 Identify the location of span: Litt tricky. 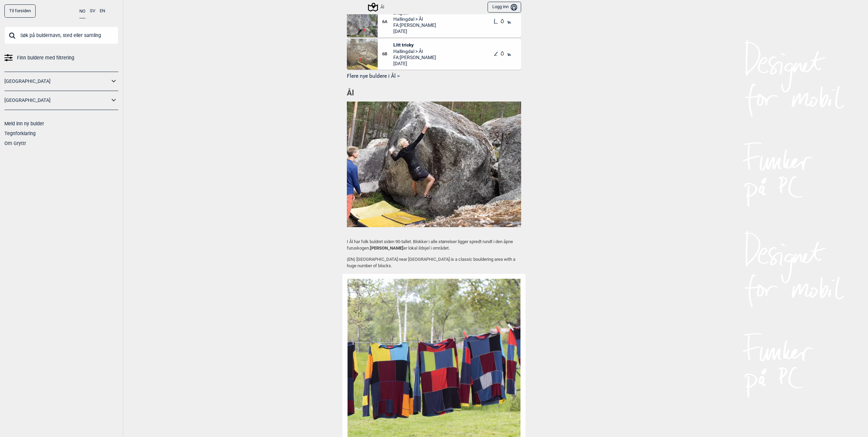
(415, 45).